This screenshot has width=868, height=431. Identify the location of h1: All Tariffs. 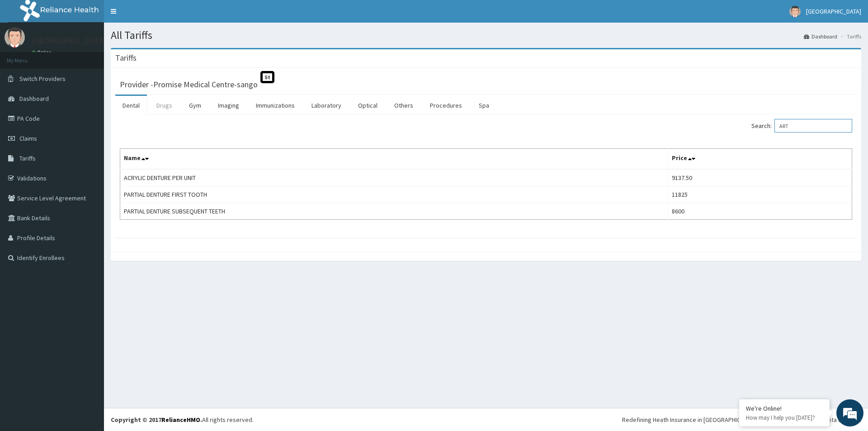
(486, 36).